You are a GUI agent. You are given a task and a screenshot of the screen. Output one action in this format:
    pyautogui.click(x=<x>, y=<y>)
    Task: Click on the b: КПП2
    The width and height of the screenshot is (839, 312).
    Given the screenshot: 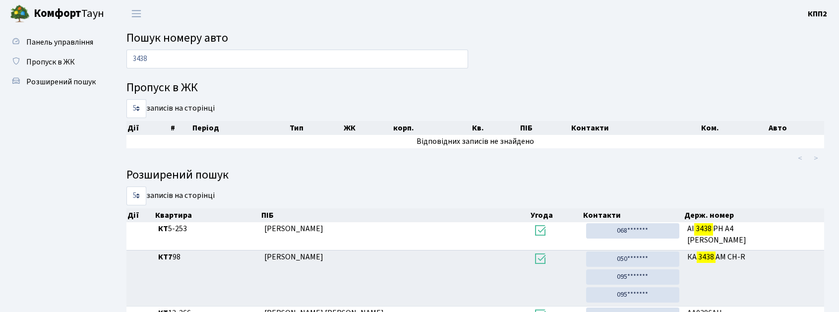 What is the action you would take?
    pyautogui.click(x=817, y=14)
    